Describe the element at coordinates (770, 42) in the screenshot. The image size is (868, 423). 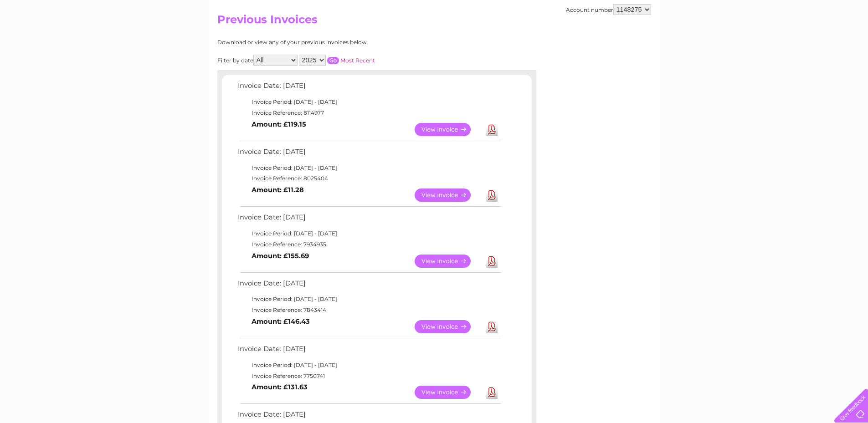
I see `a: Telecoms` at that location.